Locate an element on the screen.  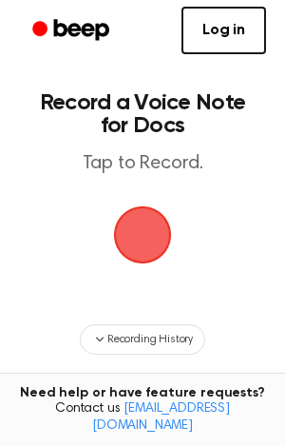
span: Contact us is located at coordinates (143, 417).